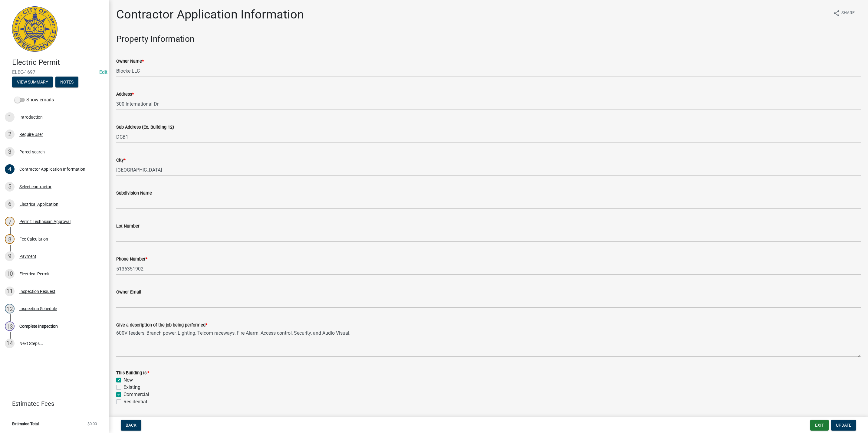  What do you see at coordinates (837, 13) in the screenshot?
I see `i: share` at bounding box center [837, 13].